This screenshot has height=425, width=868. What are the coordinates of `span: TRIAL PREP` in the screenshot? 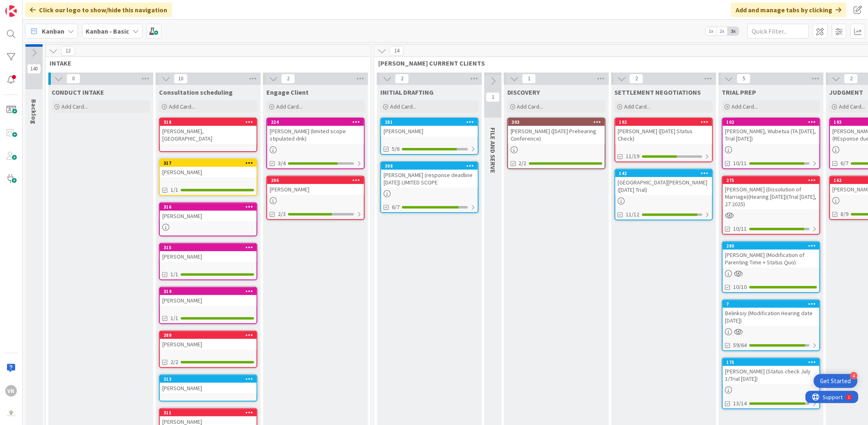 It's located at (740, 92).